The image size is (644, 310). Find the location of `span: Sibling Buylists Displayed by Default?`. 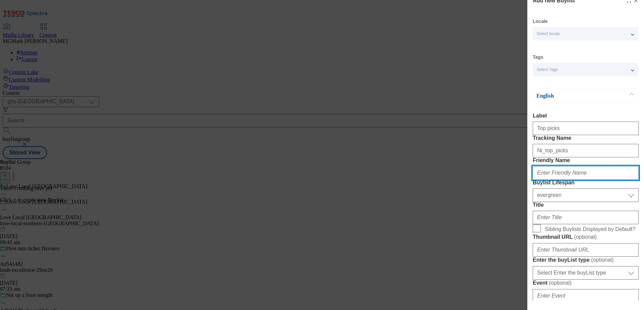

span: Sibling Buylists Displayed by Default? is located at coordinates (590, 229).